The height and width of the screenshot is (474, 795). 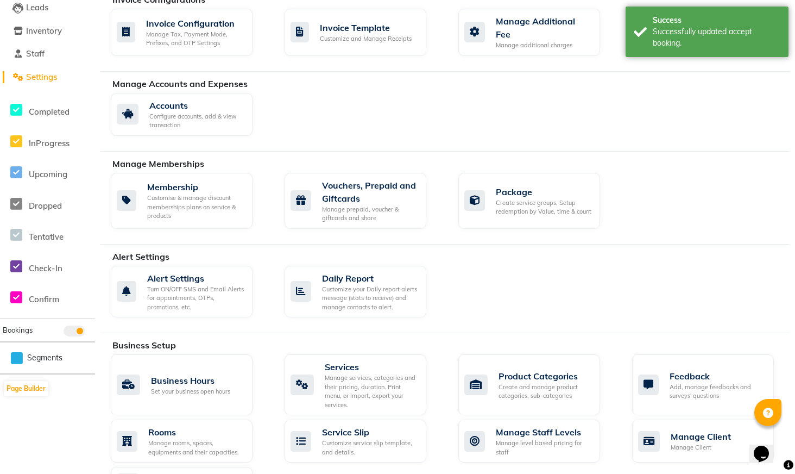 What do you see at coordinates (537, 200) in the screenshot?
I see `a: PackageCreate service groups, Setup redemption by Value, time & count` at bounding box center [537, 200].